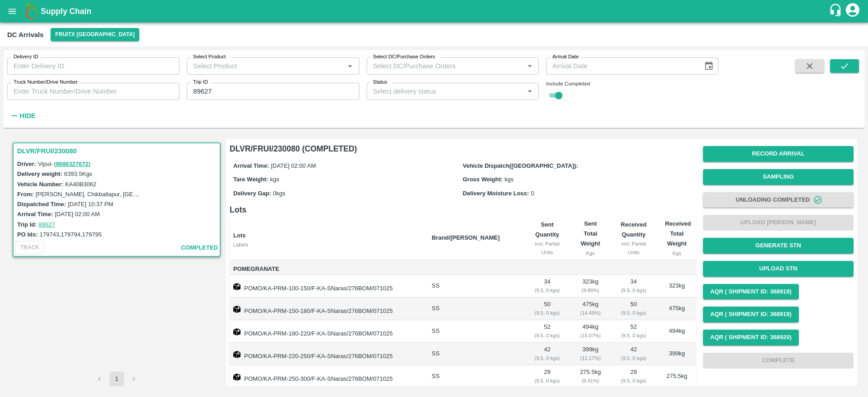 The height and width of the screenshot is (397, 868). Describe the element at coordinates (118, 151) in the screenshot. I see `h3: DLVR/FRUI/230080` at that location.